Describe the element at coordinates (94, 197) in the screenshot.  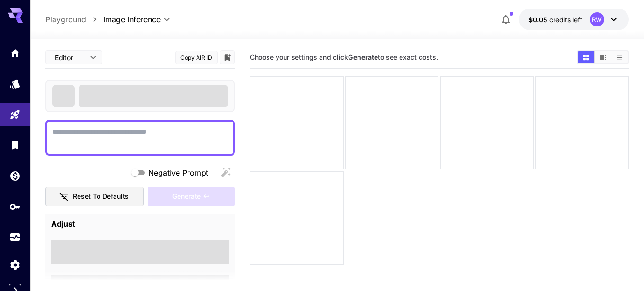
I see `button: Reset to defaults` at that location.